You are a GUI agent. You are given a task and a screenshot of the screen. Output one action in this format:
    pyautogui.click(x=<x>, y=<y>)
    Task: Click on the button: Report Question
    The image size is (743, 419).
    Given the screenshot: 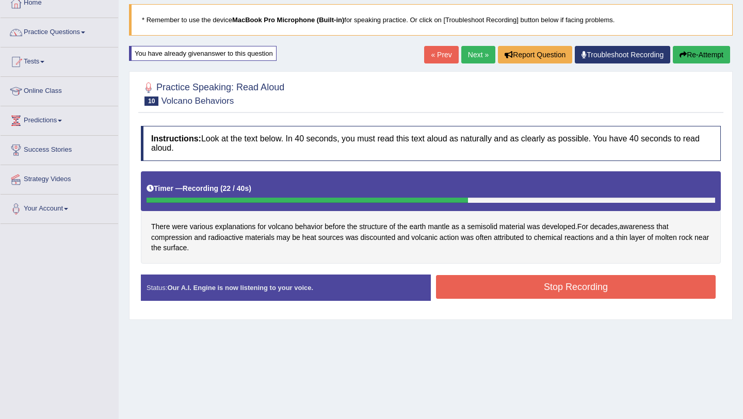 What is the action you would take?
    pyautogui.click(x=535, y=55)
    